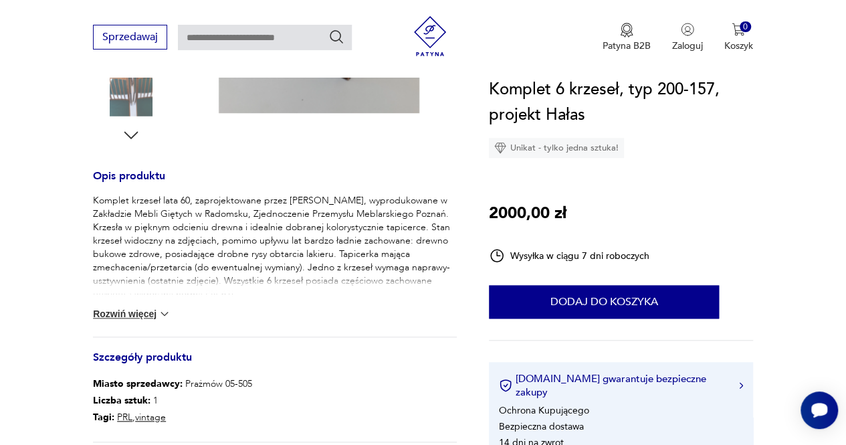 The height and width of the screenshot is (445, 846). What do you see at coordinates (122, 400) in the screenshot?
I see `b: Liczba sztuk:` at bounding box center [122, 400].